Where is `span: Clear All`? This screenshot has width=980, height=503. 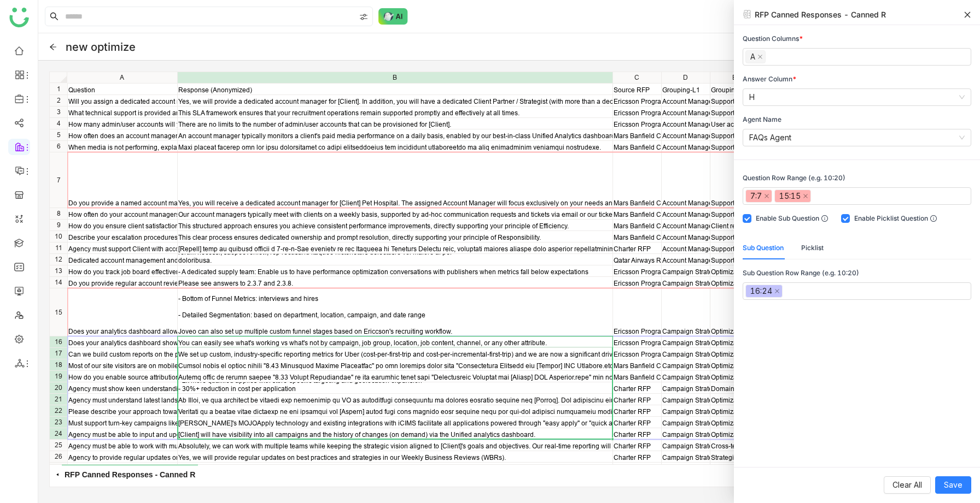
span: Clear All is located at coordinates (907, 484).